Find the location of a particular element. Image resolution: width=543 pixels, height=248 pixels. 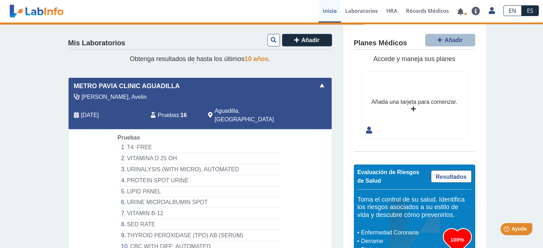

li: Enfermedad Coronaria is located at coordinates (401, 233).